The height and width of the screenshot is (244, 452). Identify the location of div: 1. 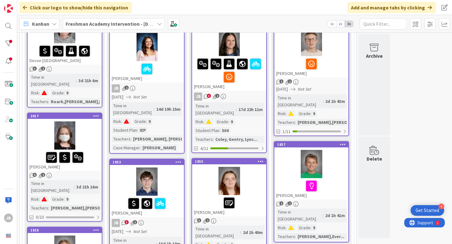
(33, 5).